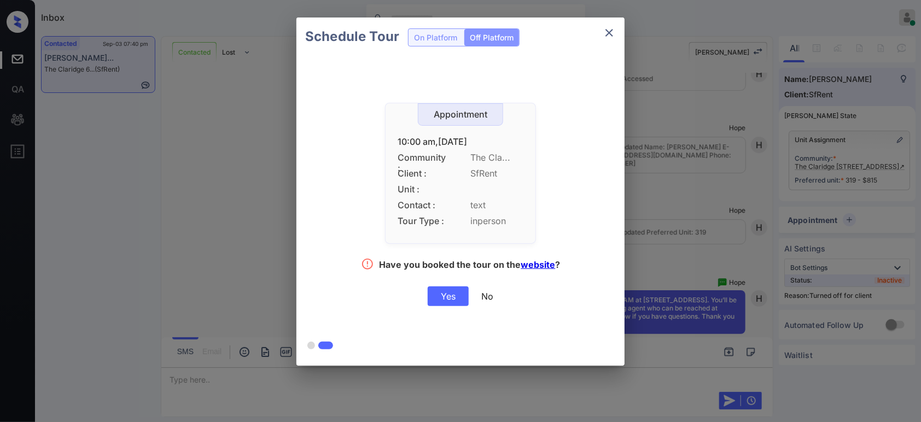  Describe the element at coordinates (497, 158) in the screenshot. I see `span: The Cla...` at that location.